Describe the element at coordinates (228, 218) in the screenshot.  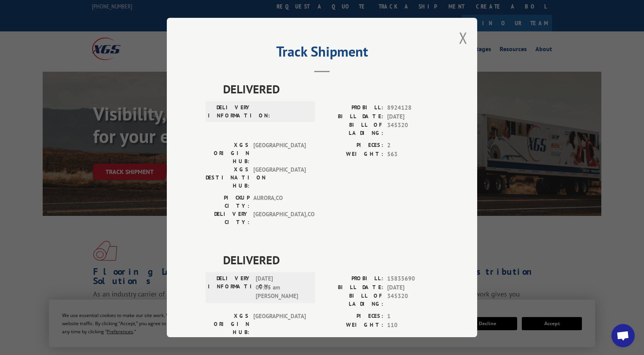
I see `label: DELIVERY CITY:` at that location.